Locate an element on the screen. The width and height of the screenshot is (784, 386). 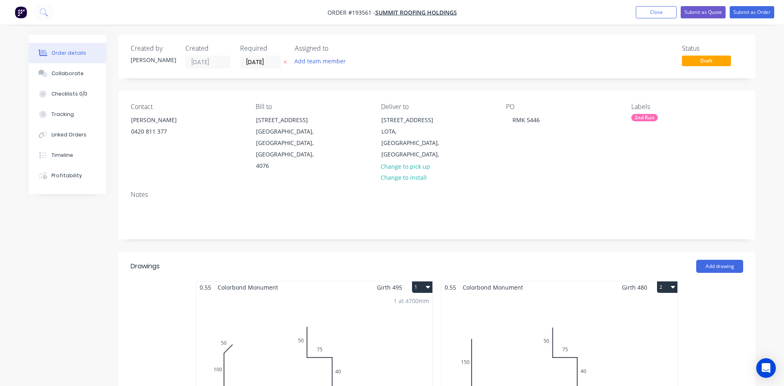
div: Timeline is located at coordinates (62, 155).